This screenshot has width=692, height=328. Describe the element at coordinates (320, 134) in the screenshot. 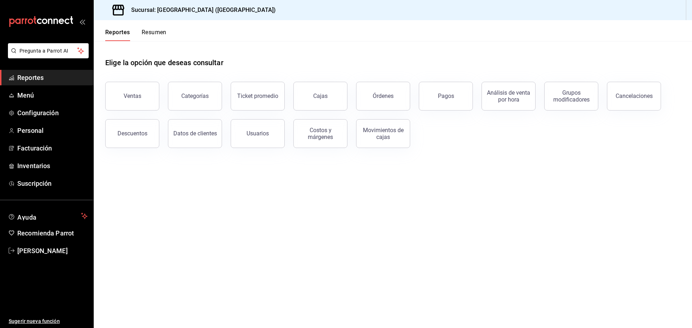

I see `div: Costos y márgenes` at that location.